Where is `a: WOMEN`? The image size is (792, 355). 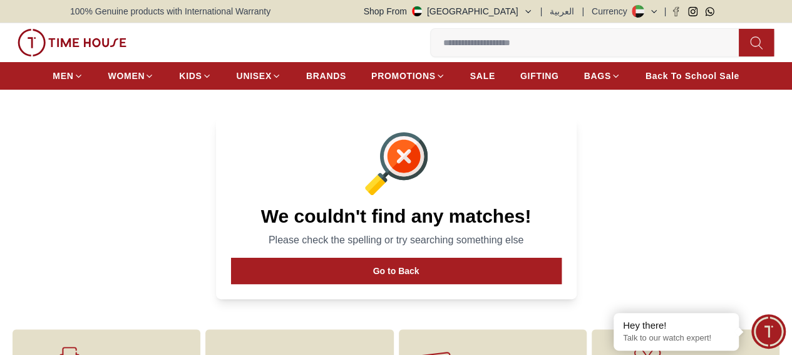
a: WOMEN is located at coordinates (132, 76).